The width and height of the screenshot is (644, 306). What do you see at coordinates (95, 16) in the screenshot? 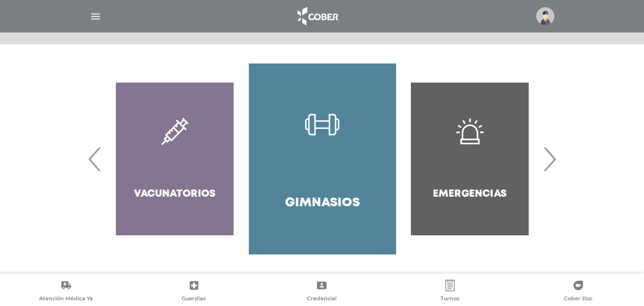
I see `img: Cober_menu-lines-white.svg` at bounding box center [95, 16].